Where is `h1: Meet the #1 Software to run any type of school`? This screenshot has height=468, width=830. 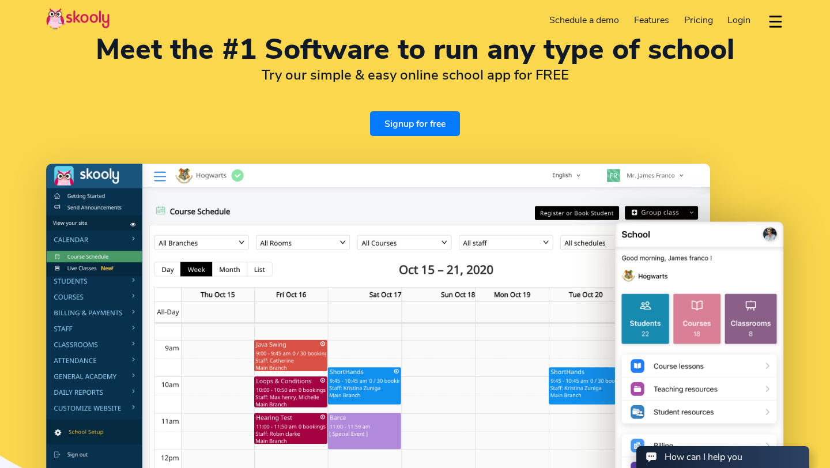 h1: Meet the #1 Software to run any type of school is located at coordinates (415, 50).